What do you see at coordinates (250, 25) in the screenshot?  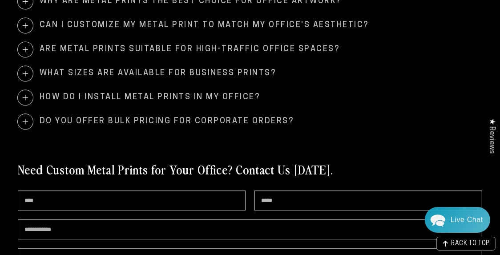 I see `summary: Can I customize my metal print to match my office's aesthetic?` at bounding box center [250, 25].